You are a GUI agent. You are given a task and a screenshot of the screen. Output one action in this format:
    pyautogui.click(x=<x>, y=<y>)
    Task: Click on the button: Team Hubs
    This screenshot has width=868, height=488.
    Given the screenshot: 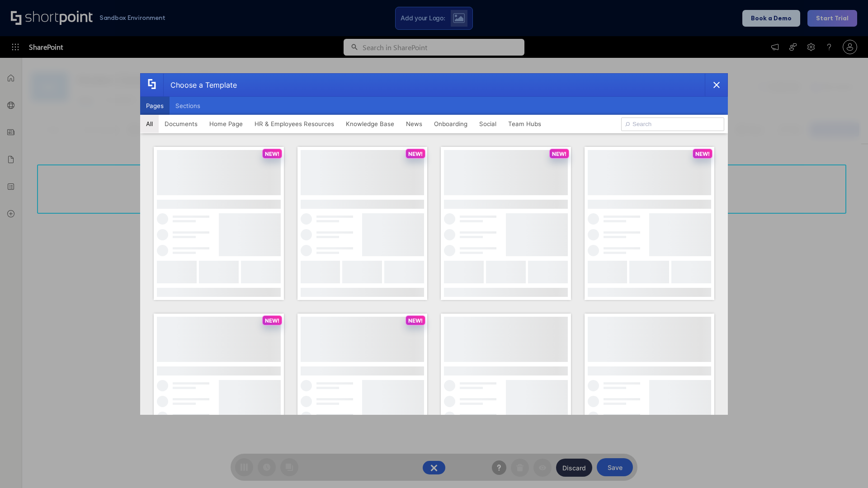 What is the action you would take?
    pyautogui.click(x=525, y=124)
    